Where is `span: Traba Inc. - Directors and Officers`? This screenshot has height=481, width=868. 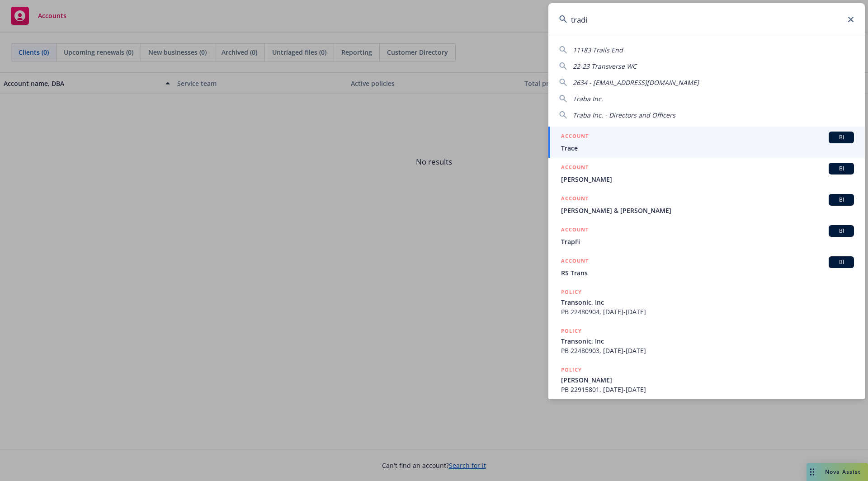
span: Traba Inc. - Directors and Officers is located at coordinates (624, 115).